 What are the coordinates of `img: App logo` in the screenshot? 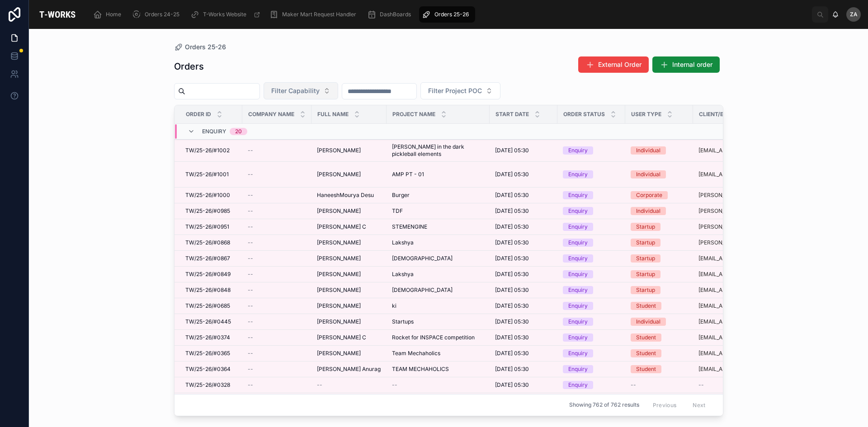 It's located at (58, 15).